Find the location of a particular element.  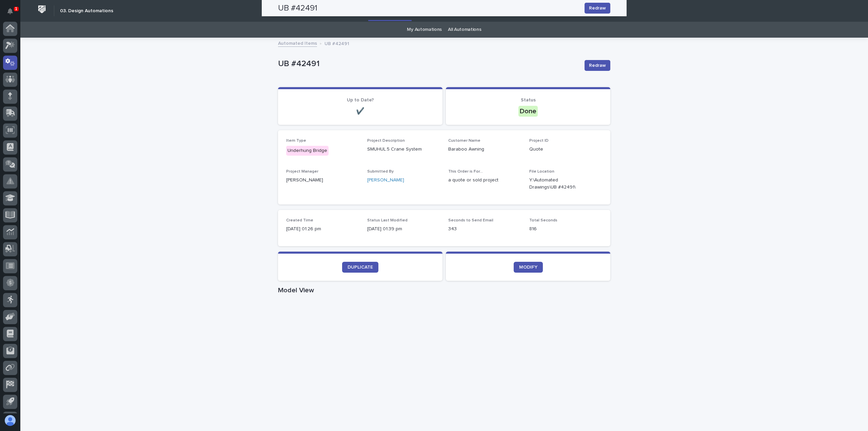

span: DUPLICATE is located at coordinates (360, 267).